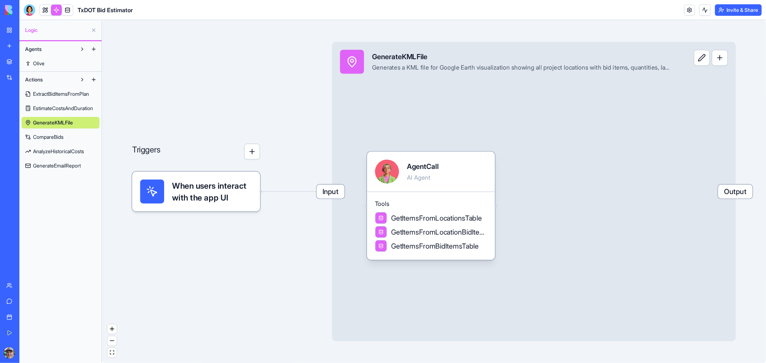 The width and height of the screenshot is (766, 363). What do you see at coordinates (422, 178) in the screenshot?
I see `div: AI Agent` at bounding box center [422, 178].